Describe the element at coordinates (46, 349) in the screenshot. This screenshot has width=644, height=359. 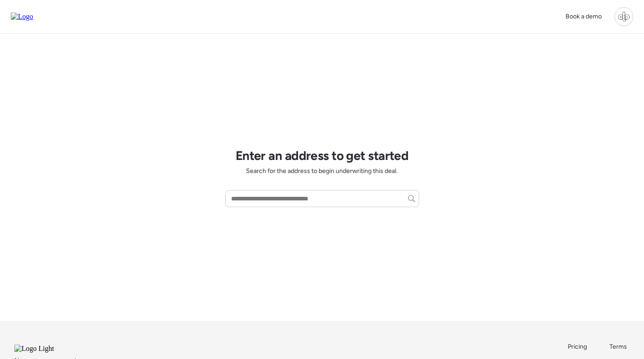
I see `img: Logo Light` at that location.